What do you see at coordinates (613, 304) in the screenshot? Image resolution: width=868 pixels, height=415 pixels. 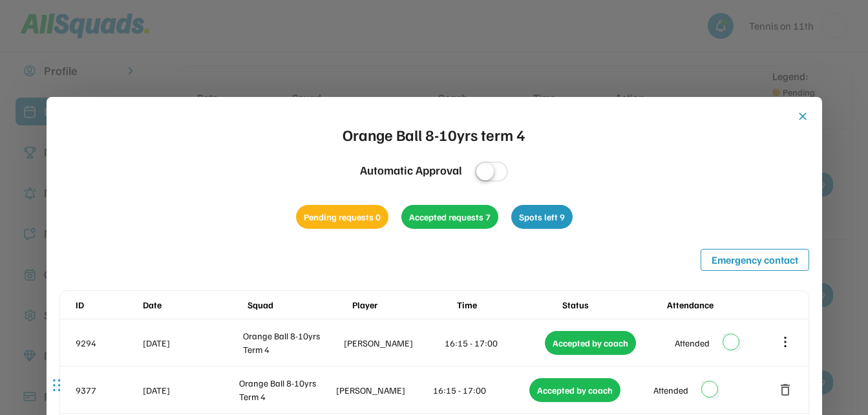 I see `div: Status` at bounding box center [613, 304].